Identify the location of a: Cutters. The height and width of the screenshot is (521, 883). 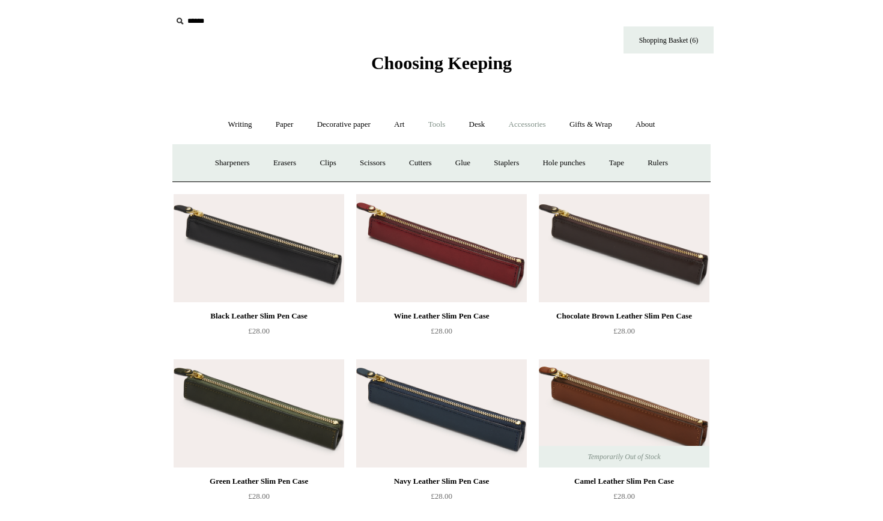
(420, 163).